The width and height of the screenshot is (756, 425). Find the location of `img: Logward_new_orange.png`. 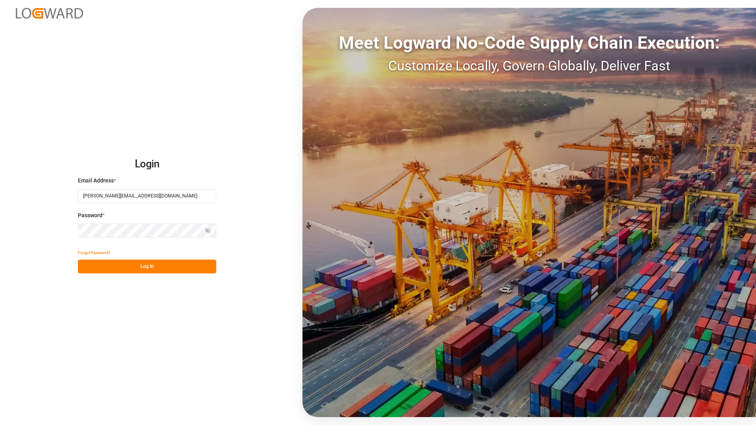

img: Logward_new_orange.png is located at coordinates (49, 13).